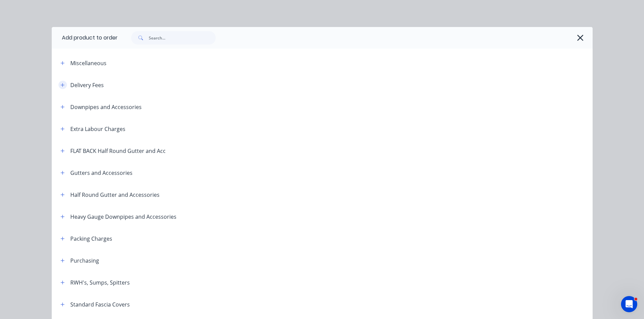 This screenshot has height=319, width=644. What do you see at coordinates (115, 195) in the screenshot?
I see `div: Half Round Gutter and Accessories` at bounding box center [115, 195].